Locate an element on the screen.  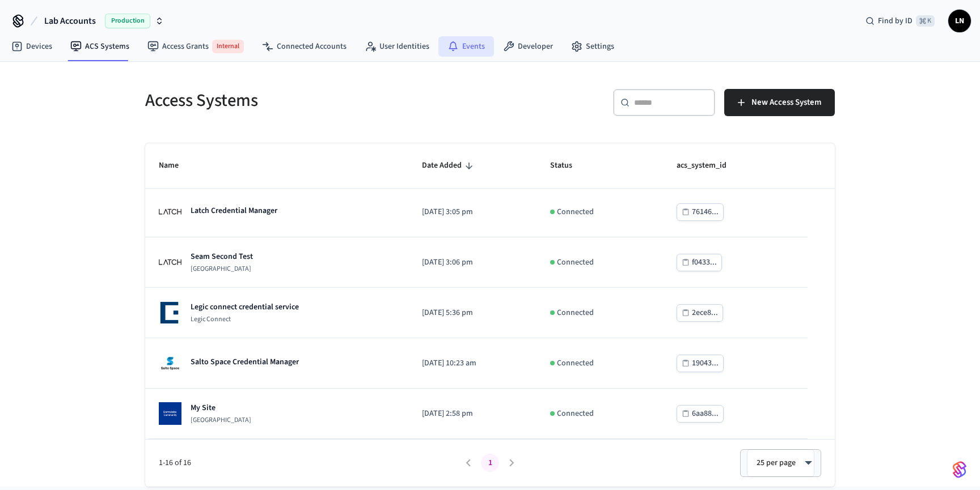
button: LN is located at coordinates (959, 21).